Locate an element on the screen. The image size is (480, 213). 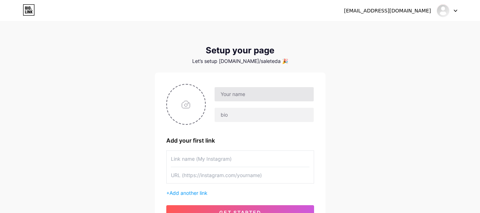
input: bio is located at coordinates (264, 115).